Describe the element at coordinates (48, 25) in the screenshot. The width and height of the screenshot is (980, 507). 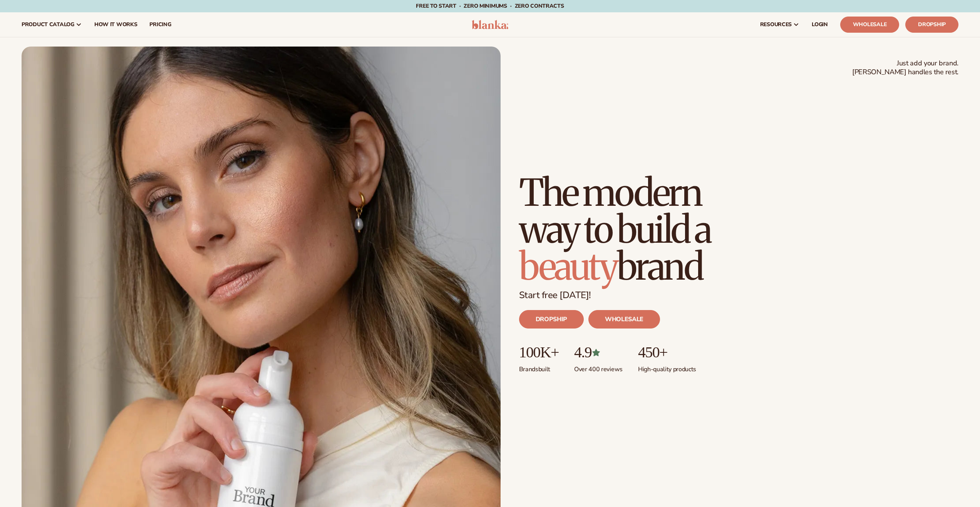
I see `span: product catalog` at that location.